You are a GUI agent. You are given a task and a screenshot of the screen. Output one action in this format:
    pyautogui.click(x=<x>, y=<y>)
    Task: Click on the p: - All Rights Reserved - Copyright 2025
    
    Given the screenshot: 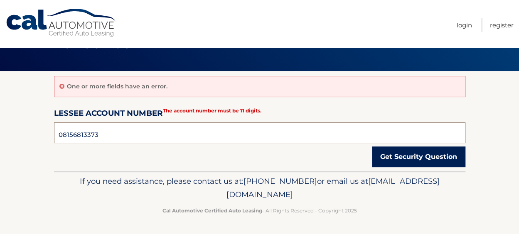 What is the action you would take?
    pyautogui.click(x=260, y=211)
    